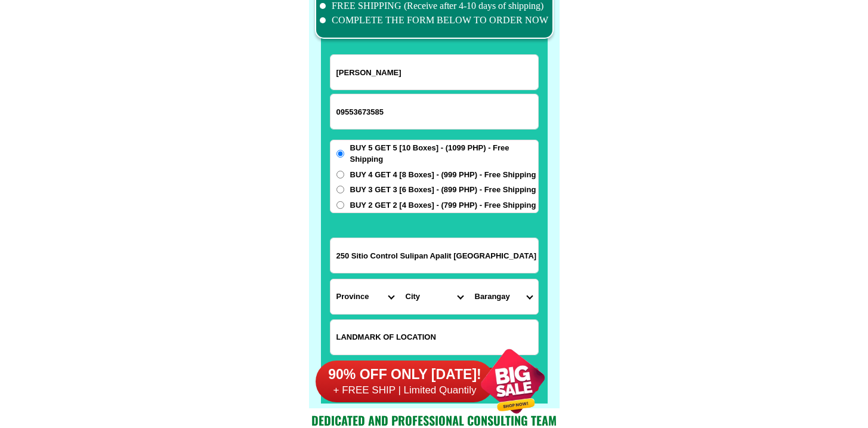 The height and width of the screenshot is (428, 868). Describe the element at coordinates (340, 174) in the screenshot. I see `input: BUY 4 GET 4 [8 Boxes] - (999 PHP) - Free Shipping` at that location.